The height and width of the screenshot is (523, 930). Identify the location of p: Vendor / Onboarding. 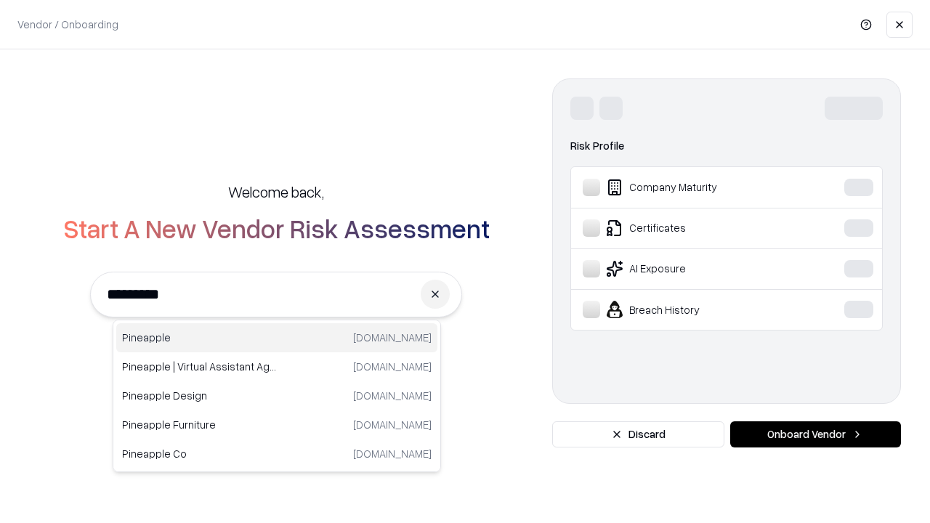
(68, 24).